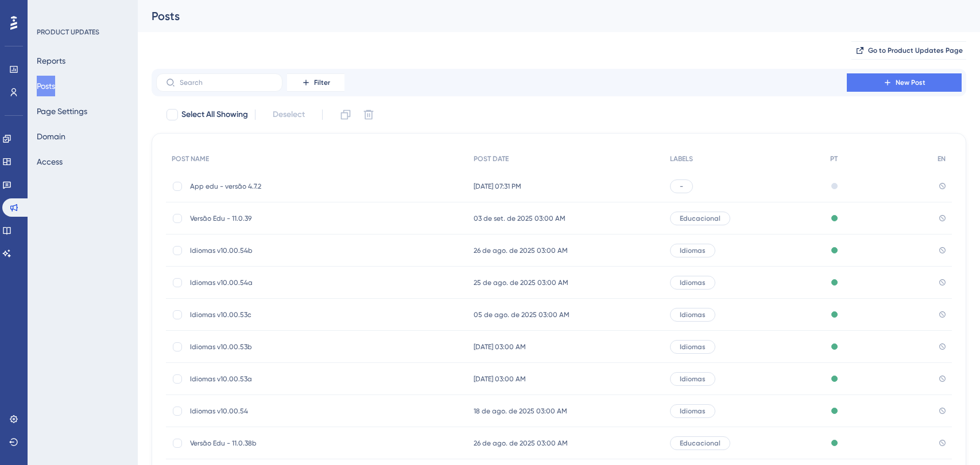 This screenshot has width=980, height=465. Describe the element at coordinates (520, 218) in the screenshot. I see `span: 03 de set. de 2025 03:00 AM` at that location.